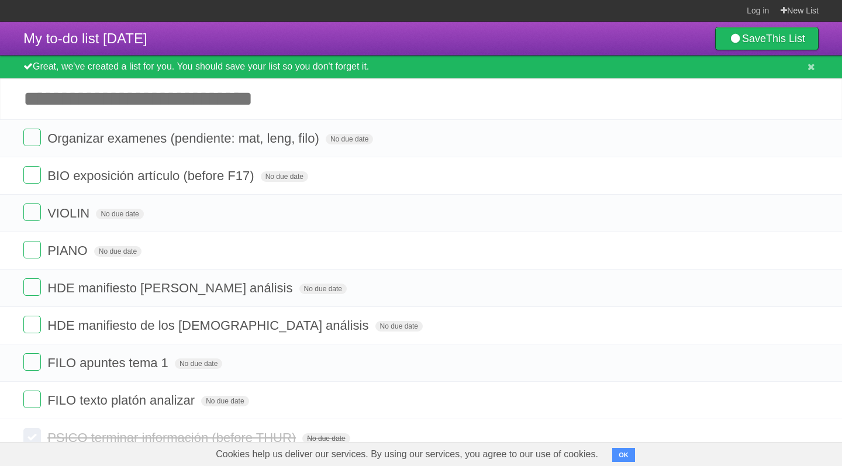 Image resolution: width=842 pixels, height=466 pixels. What do you see at coordinates (185, 138) in the screenshot?
I see `span: Organizar examenes (pendiente: mat, leng, filo)` at bounding box center [185, 138].